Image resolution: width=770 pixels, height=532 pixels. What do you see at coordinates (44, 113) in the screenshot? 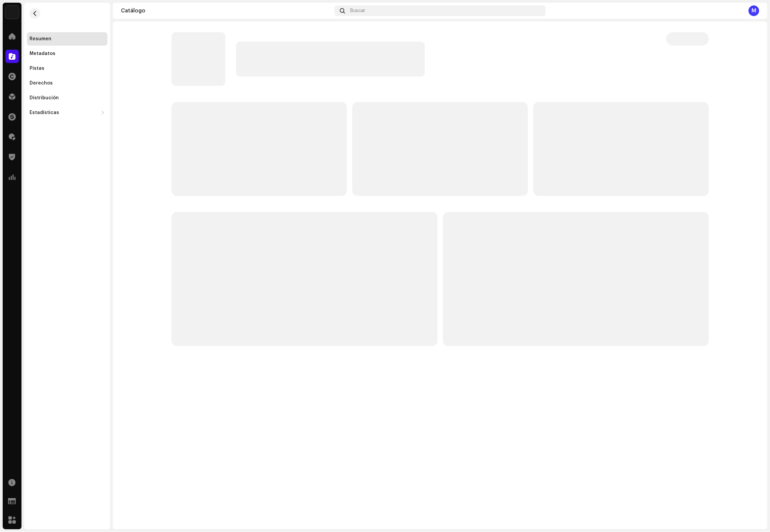
I see `div: Estadísticas` at bounding box center [44, 113].